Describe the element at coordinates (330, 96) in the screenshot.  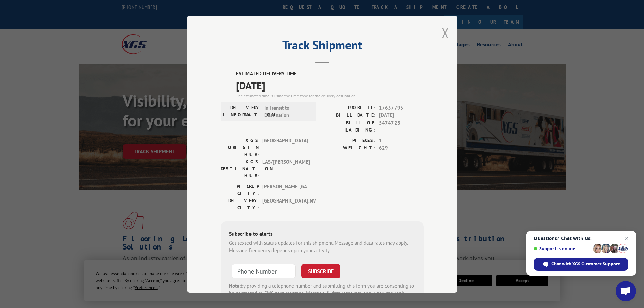
I see `div: The estimated time is using the time zone for the delivery destination.` at that location.